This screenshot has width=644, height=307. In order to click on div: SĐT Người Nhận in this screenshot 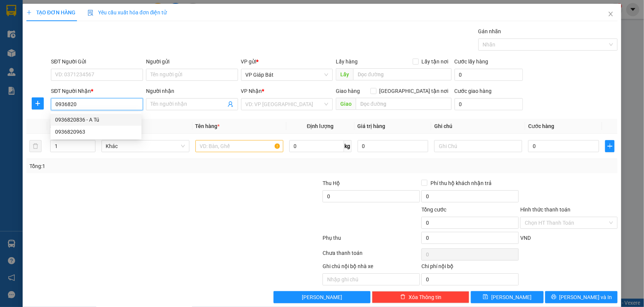, I will do `click(97, 91)`.